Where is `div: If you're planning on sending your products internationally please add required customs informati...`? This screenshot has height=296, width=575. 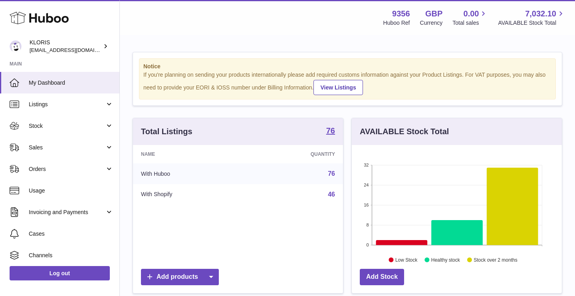 div: If you're planning on sending your products internationally please add required customs informati... is located at coordinates (348, 83).